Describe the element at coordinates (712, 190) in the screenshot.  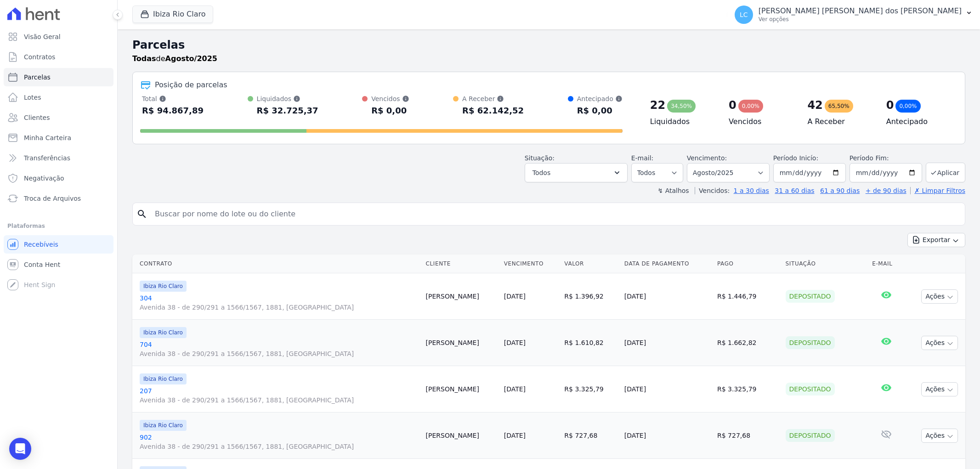
I see `label: Vencidos:` at that location.